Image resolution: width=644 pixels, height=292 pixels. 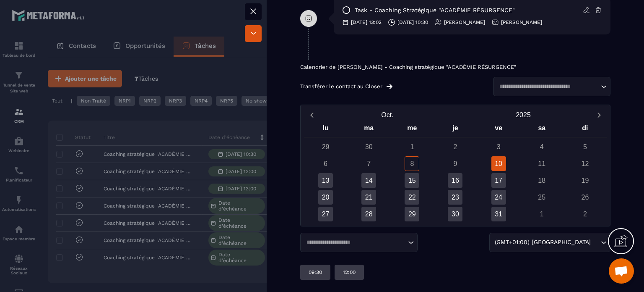 I want to click on div: 15, so click(x=411, y=180).